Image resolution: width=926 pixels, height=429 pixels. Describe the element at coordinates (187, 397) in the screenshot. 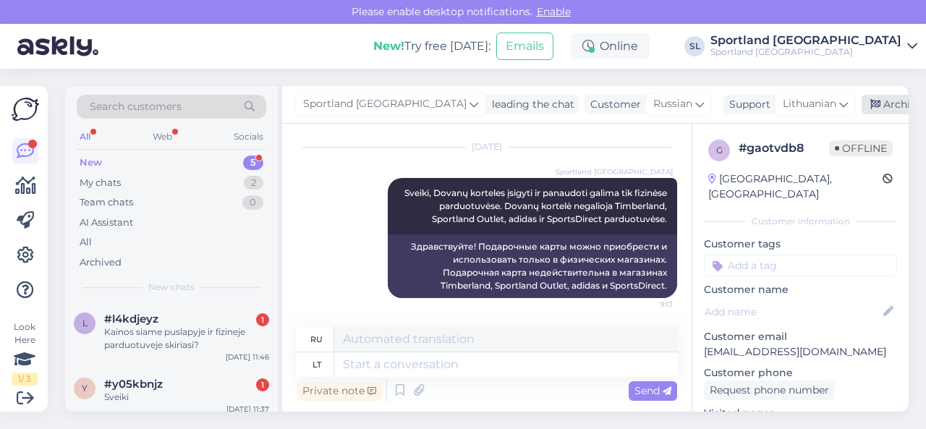

I see `div: Sveiki` at that location.